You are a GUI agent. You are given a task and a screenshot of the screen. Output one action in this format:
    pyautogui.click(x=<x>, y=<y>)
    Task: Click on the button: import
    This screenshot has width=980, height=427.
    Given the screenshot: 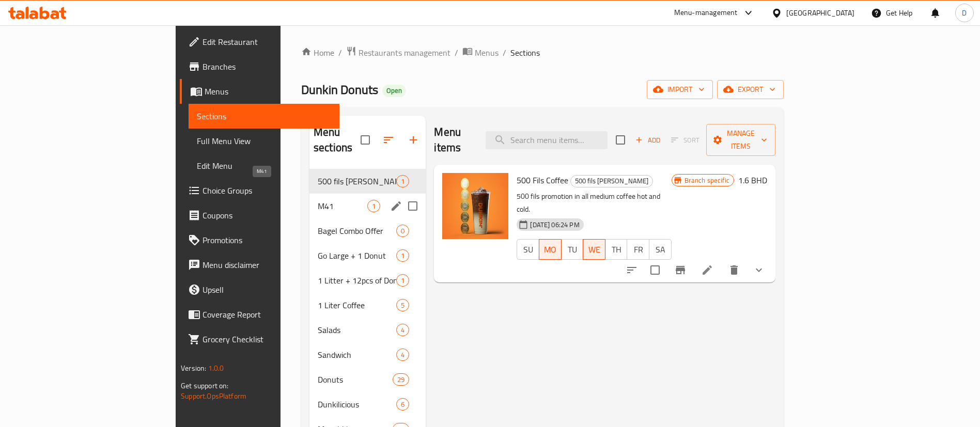 What is the action you would take?
    pyautogui.click(x=680, y=89)
    